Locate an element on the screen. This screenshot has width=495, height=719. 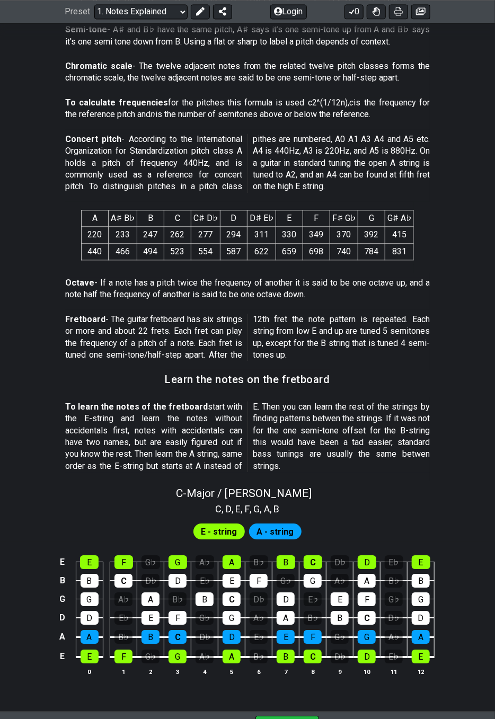
td: G is located at coordinates (63, 599).